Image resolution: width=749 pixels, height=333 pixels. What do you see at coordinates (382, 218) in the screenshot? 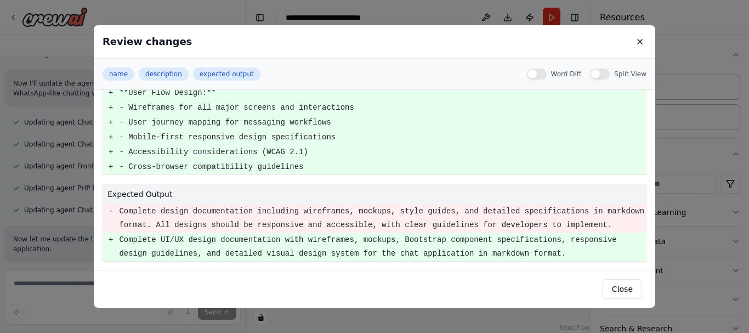
I see `pre: Complete design documentation including wireframes, mockups, style guides, and detailed specifica...` at bounding box center [382, 218].